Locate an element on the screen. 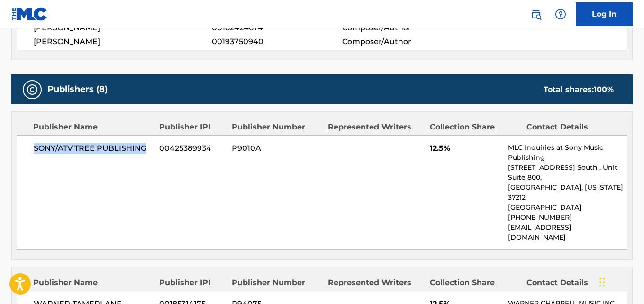 This screenshot has width=644, height=304. span: SONY/ATV TREE PUBLISHING is located at coordinates (93, 148).